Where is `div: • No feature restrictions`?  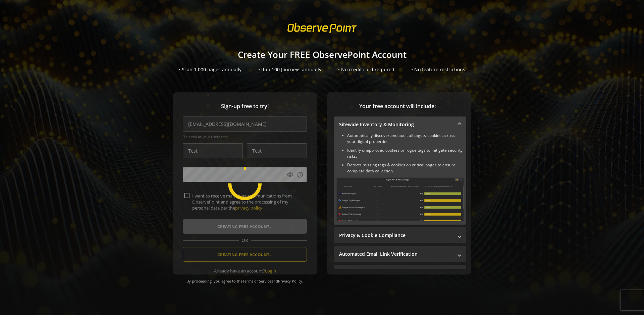
div: • No feature restrictions is located at coordinates (438, 69).